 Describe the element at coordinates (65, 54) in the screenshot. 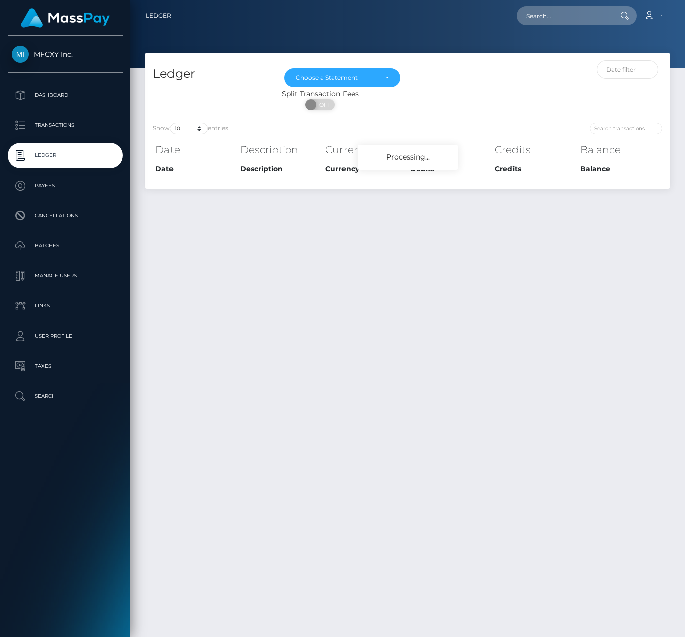

I see `span: MFCXY Inc.` at that location.